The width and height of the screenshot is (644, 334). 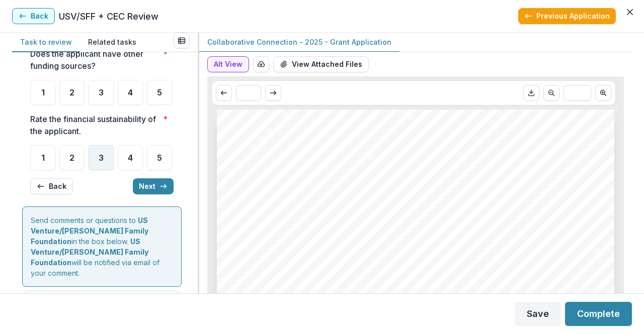 What do you see at coordinates (182, 41) in the screenshot?
I see `button: View all reviews` at bounding box center [182, 41].